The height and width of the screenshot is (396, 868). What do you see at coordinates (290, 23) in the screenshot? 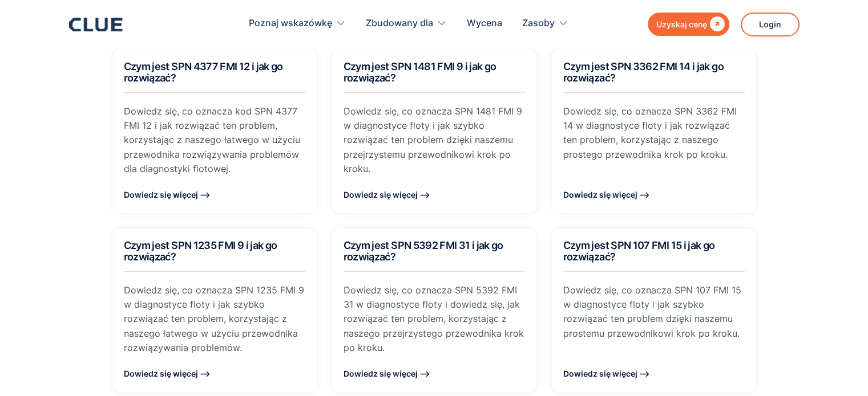
I see `font: Poznaj wskazówkę` at bounding box center [290, 23].